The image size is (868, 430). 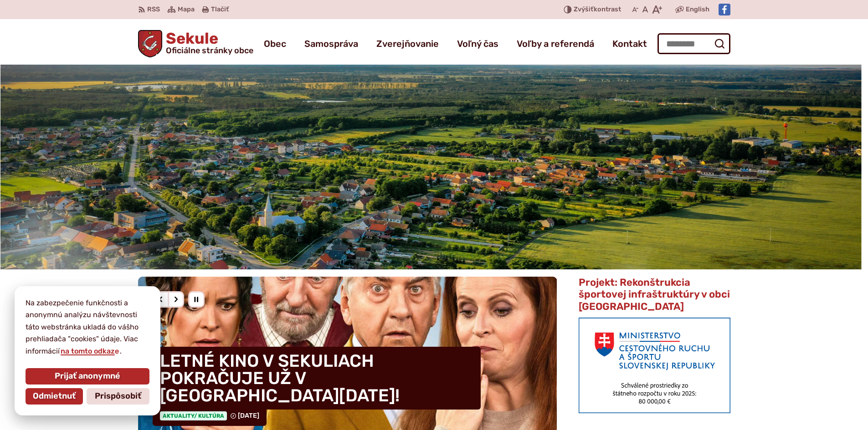 What do you see at coordinates (54, 397) in the screenshot?
I see `span: Odmietnuť` at bounding box center [54, 397].